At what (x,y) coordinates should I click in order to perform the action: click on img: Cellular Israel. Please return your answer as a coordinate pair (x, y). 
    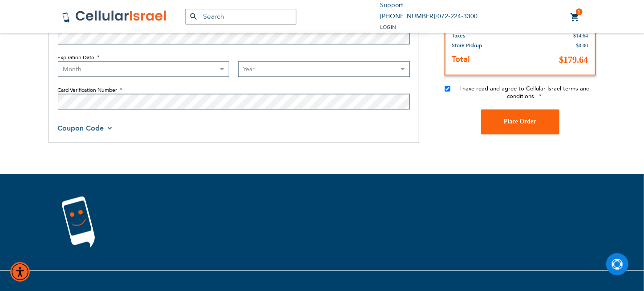
    Looking at the image, I should click on (114, 17).